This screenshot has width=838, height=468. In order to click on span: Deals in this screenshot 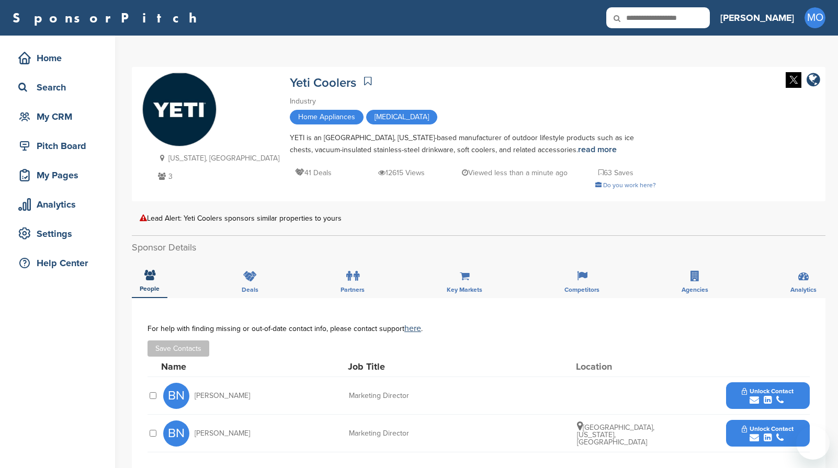, I will do `click(250, 290)`.